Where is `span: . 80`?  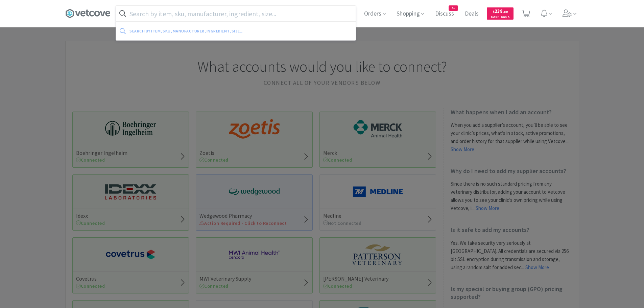 span: . 80 is located at coordinates (505, 11).